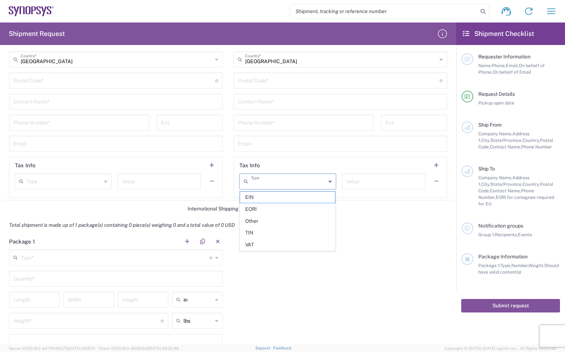 This screenshot has height=352, width=565. What do you see at coordinates (536, 265) in the screenshot?
I see `span: Weight,` at bounding box center [536, 265].